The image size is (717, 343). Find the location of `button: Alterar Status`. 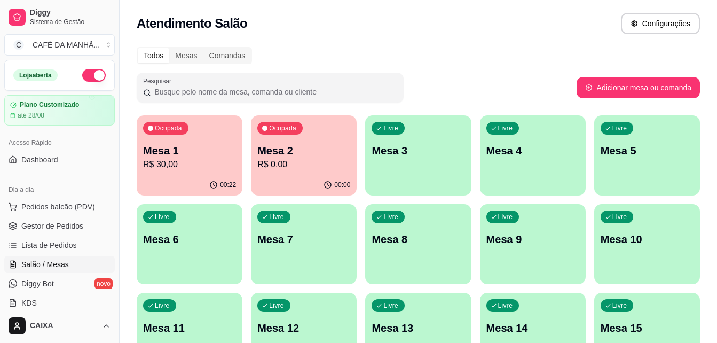

button: Alterar Status is located at coordinates (94, 75).